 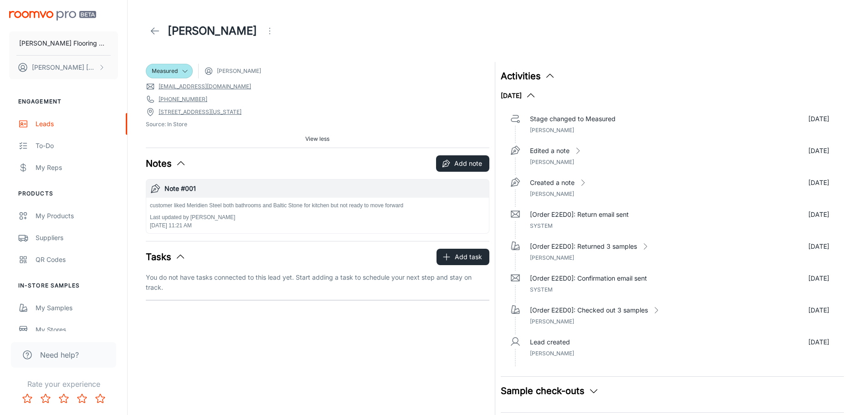 I want to click on div: QR Codes, so click(x=77, y=260).